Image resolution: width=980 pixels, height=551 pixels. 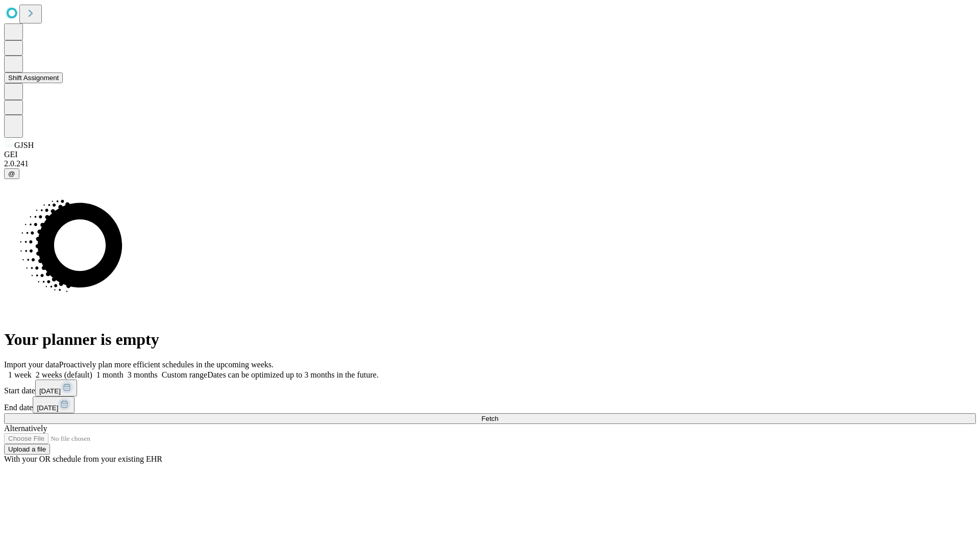 I want to click on span: 2 weeks (default), so click(x=64, y=375).